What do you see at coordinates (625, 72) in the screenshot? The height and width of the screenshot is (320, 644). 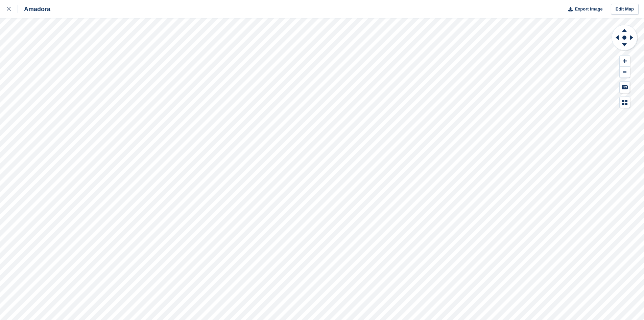 I see `button: Zoom Out` at bounding box center [625, 72].